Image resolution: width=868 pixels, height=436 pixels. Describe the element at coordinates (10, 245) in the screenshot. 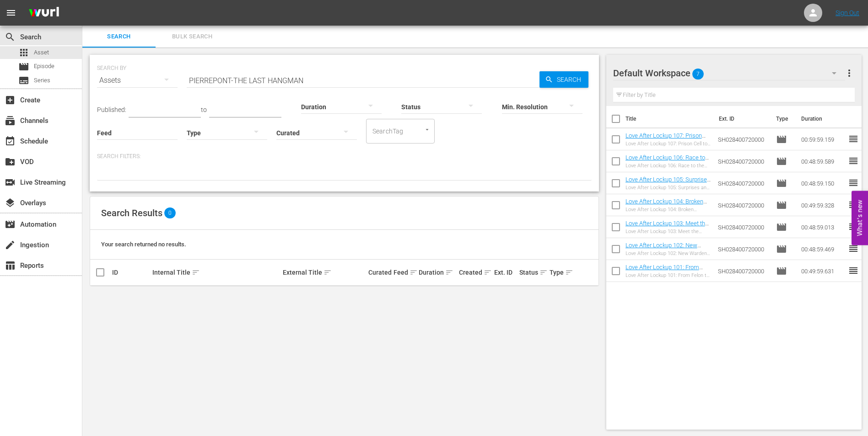

I see `span: Ingestion` at that location.